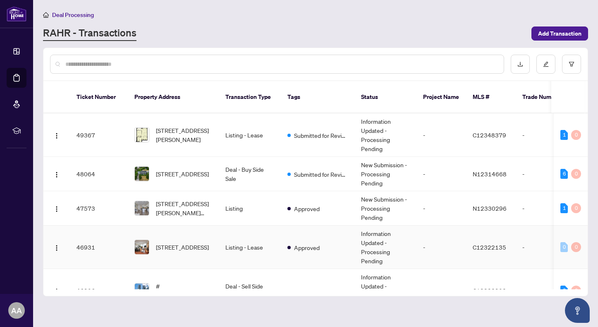  Describe the element at coordinates (90, 34) in the screenshot. I see `a: RAHR - Transactions` at that location.